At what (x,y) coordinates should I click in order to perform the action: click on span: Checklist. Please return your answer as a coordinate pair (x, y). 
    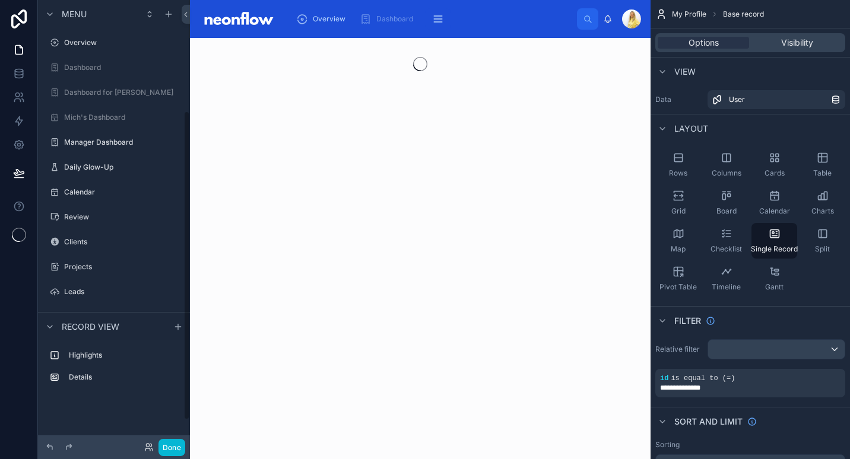
    Looking at the image, I should click on (726, 249).